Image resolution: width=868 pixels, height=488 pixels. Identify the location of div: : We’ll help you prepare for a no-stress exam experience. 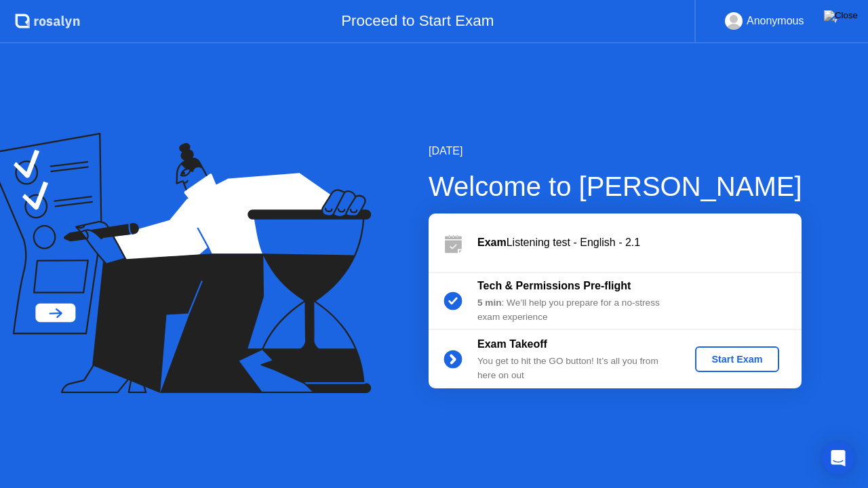
(575, 310).